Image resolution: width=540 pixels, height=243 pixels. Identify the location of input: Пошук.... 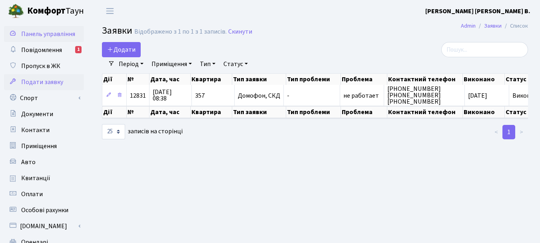
(484, 50).